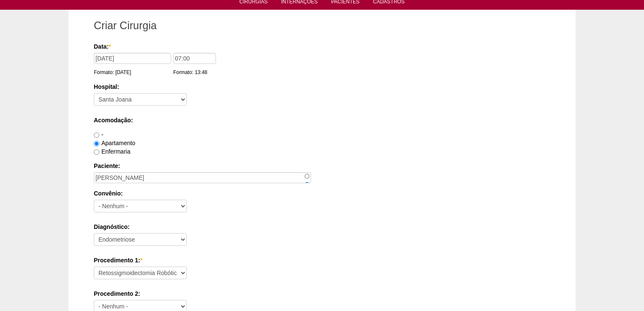  I want to click on label: Paciente:, so click(322, 166).